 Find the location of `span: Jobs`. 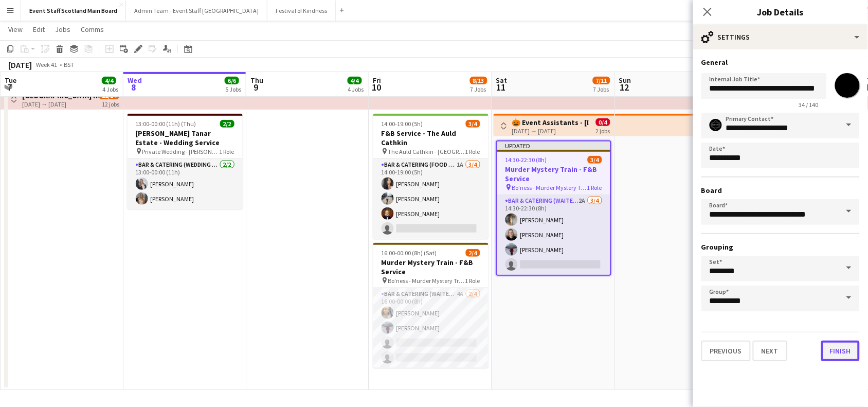

span: Jobs is located at coordinates (63, 29).